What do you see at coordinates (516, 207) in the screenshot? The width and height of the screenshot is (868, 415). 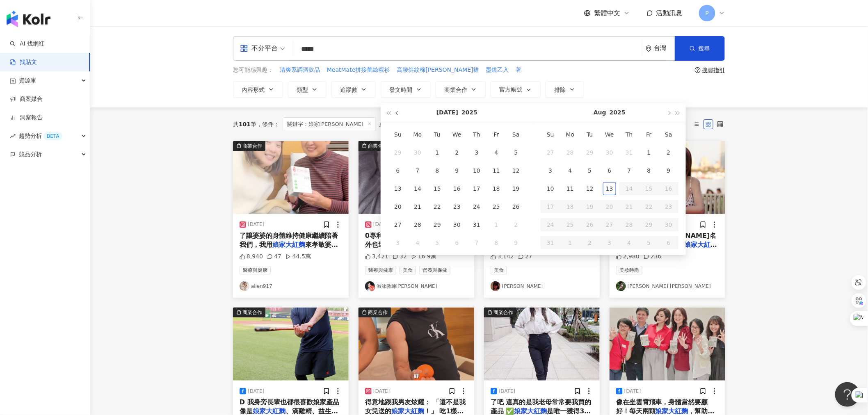 I see `div: 26` at bounding box center [516, 207].